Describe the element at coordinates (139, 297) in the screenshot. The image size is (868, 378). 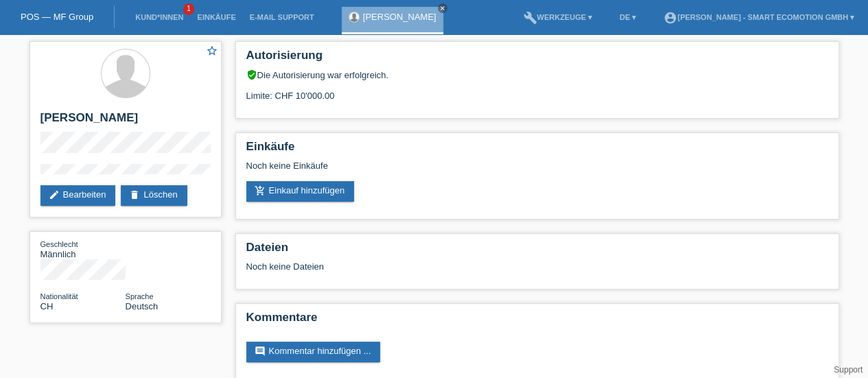
I see `span: Sprache` at that location.